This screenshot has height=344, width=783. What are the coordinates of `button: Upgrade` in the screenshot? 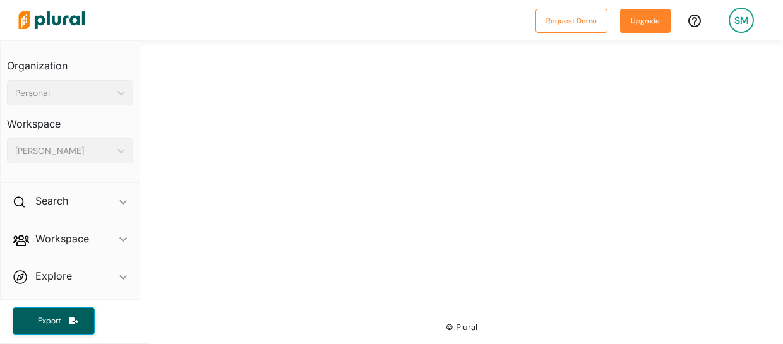 It's located at (646, 21).